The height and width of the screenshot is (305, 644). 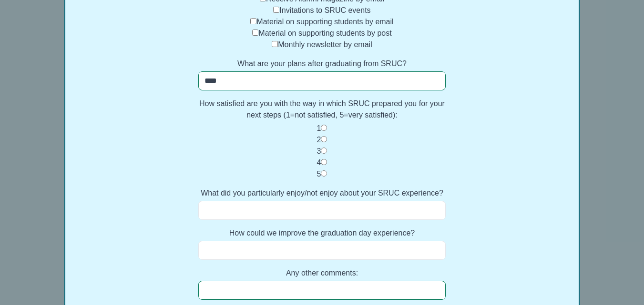 I want to click on label: 4, so click(x=319, y=162).